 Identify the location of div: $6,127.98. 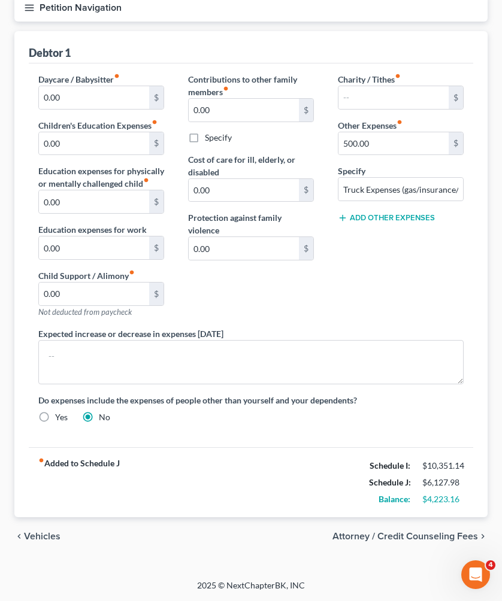
(443, 483).